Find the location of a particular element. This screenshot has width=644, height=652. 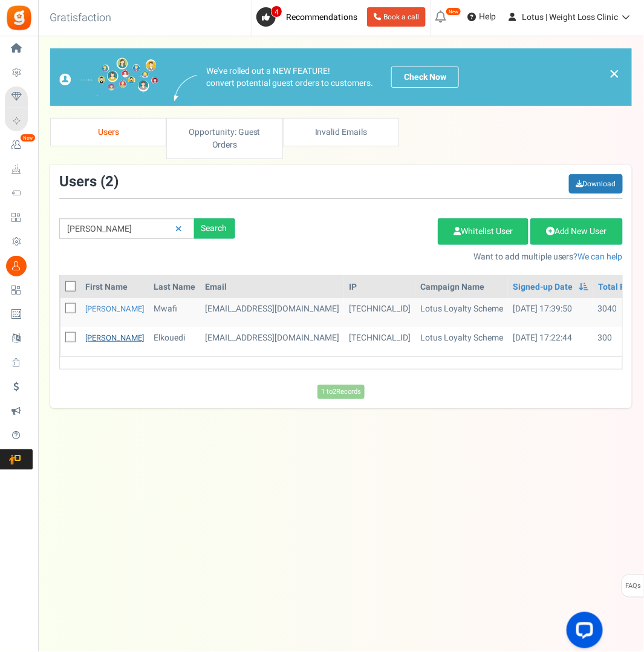

div: Search is located at coordinates (215, 228).